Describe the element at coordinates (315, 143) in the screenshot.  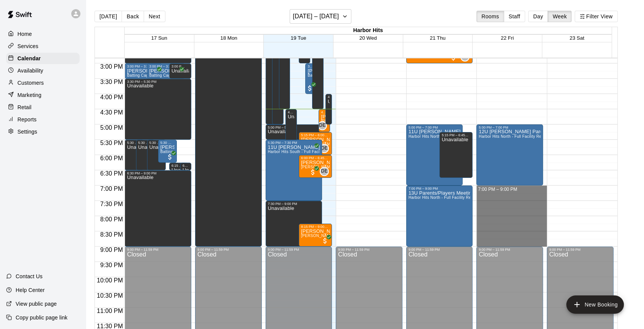
I see `div: 5:15 PM – 6:00 PM: Cameron Hoffman` at that location.